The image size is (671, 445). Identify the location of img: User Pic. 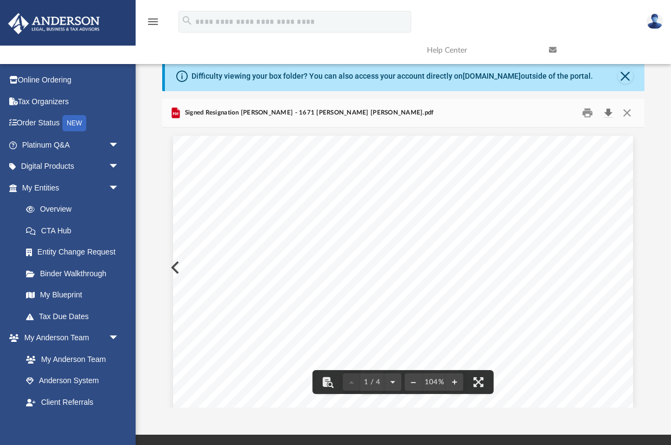
(655, 21).